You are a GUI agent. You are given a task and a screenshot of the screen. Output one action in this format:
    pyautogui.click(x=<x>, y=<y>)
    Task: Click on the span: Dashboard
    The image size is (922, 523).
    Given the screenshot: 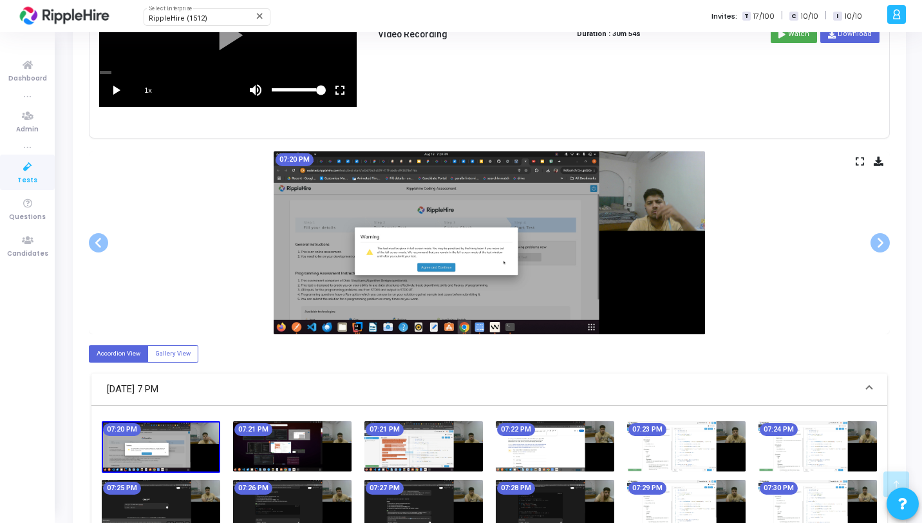 What is the action you would take?
    pyautogui.click(x=28, y=79)
    